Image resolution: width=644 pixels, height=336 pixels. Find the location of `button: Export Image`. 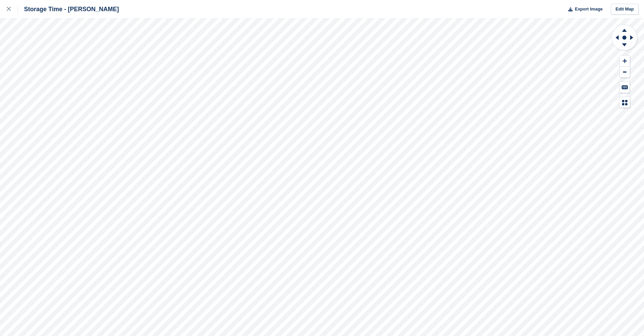

button: Export Image is located at coordinates (584, 9).